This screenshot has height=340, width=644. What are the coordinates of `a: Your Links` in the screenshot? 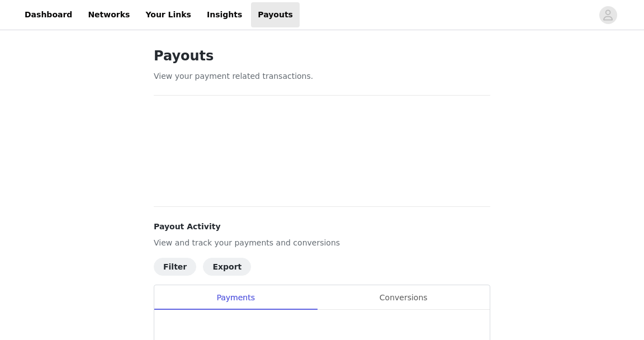 It's located at (168, 14).